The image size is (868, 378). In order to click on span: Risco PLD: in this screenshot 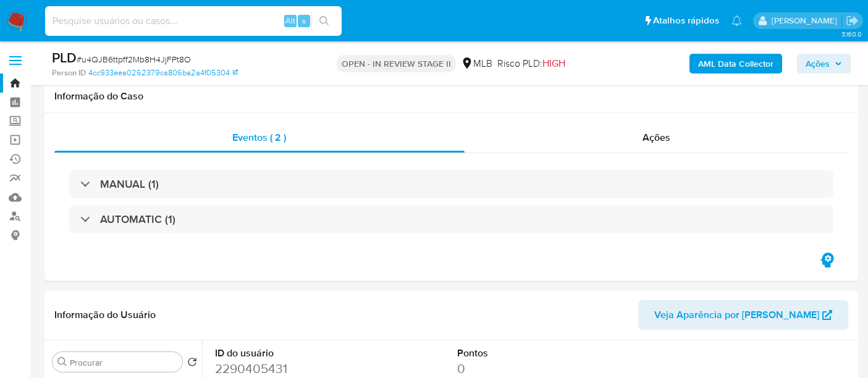, I will do `click(531, 64)`.